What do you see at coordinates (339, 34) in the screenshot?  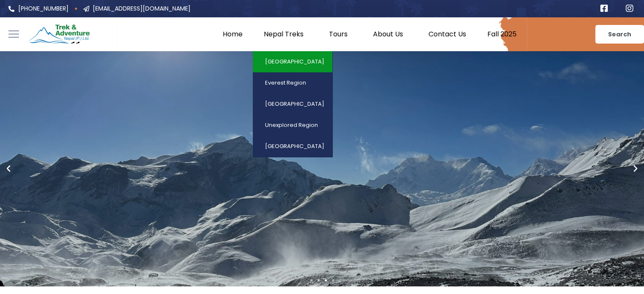 I see `a: Tours` at bounding box center [339, 34].